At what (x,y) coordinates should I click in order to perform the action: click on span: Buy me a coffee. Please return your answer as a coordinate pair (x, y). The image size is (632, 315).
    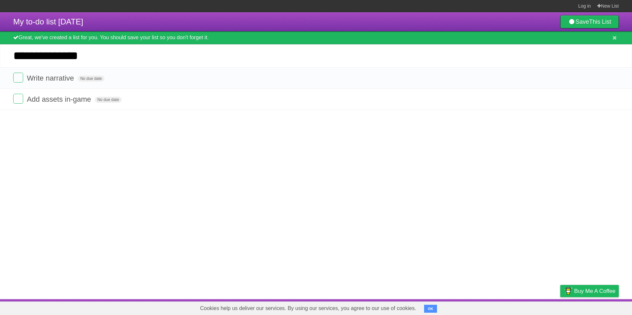
    Looking at the image, I should click on (594, 291).